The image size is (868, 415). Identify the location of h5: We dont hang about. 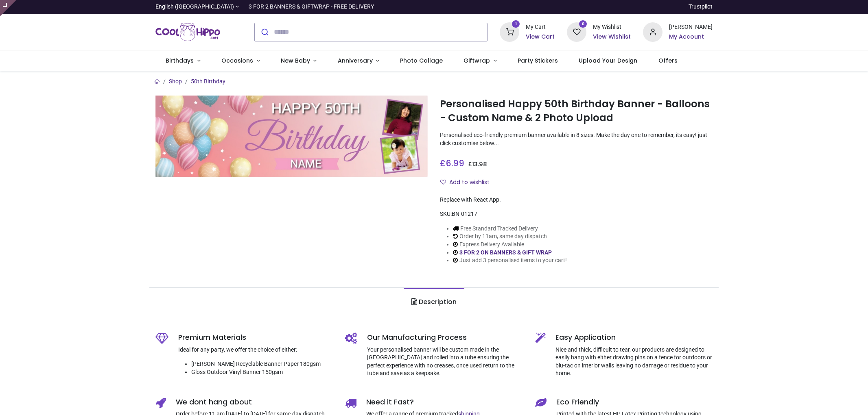
(254, 402).